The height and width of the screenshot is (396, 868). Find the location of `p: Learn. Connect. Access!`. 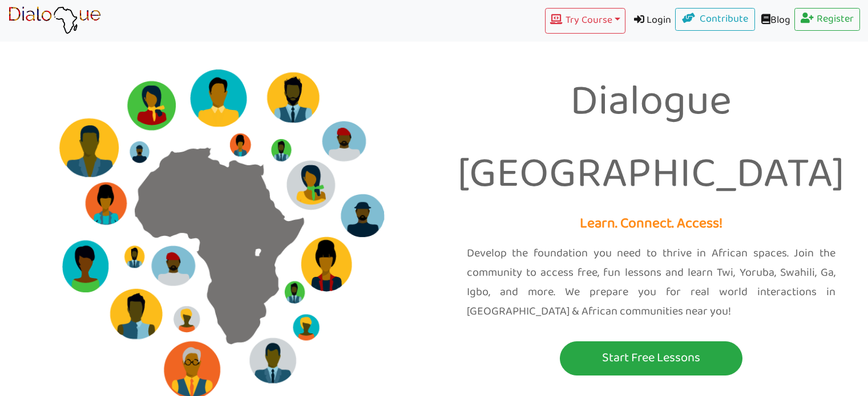

p: Learn. Connect. Access! is located at coordinates (651, 224).